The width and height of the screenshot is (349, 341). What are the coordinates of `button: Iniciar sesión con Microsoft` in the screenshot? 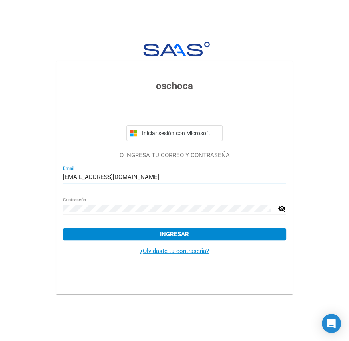 It's located at (175, 133).